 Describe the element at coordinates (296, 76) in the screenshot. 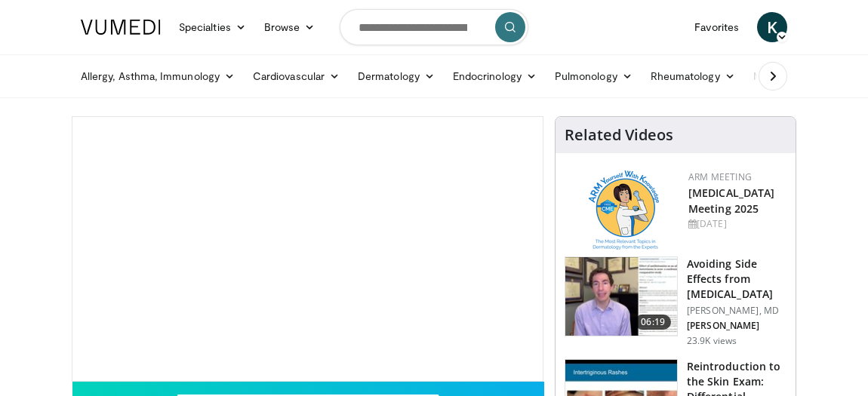

I see `a: Cardiovascular` at that location.